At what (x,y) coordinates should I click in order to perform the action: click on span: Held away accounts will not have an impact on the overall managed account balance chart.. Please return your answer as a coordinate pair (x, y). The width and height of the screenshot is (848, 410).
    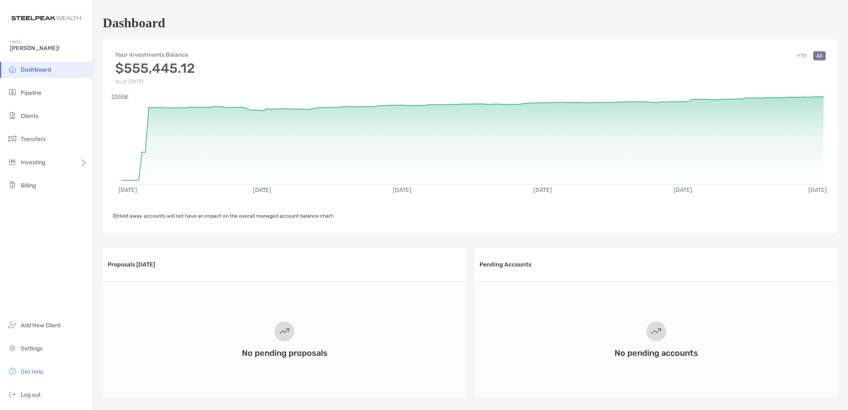
    Looking at the image, I should click on (223, 216).